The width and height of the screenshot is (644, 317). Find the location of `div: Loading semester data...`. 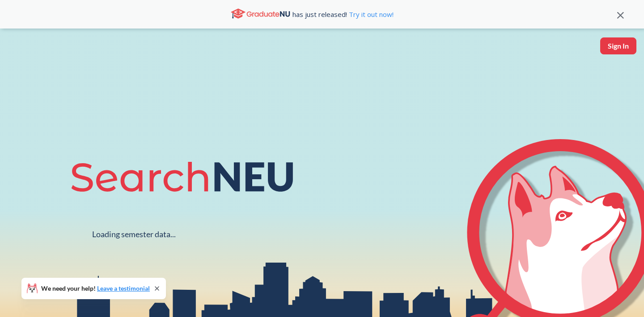

div: Loading semester data... is located at coordinates (133, 234).